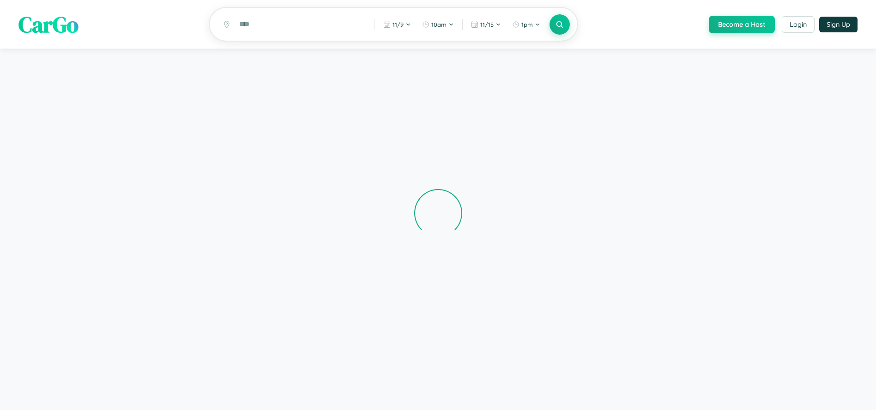  What do you see at coordinates (839, 24) in the screenshot?
I see `button: Sign Up` at bounding box center [839, 24].